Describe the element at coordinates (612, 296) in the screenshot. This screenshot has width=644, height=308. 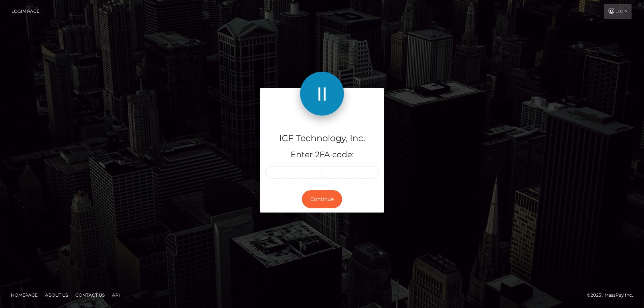
I see `div: © 2025 , MassPay Inc.` at that location.